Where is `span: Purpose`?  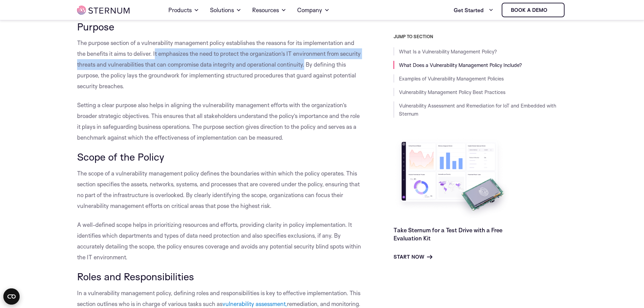 span: Purpose is located at coordinates (96, 27).